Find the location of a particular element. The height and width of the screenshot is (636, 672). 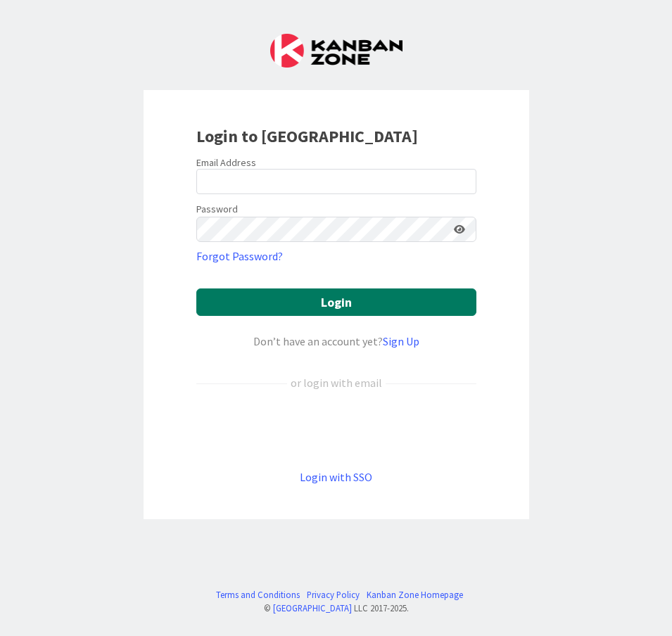

a: Kanban Zone Homepage is located at coordinates (414, 594).